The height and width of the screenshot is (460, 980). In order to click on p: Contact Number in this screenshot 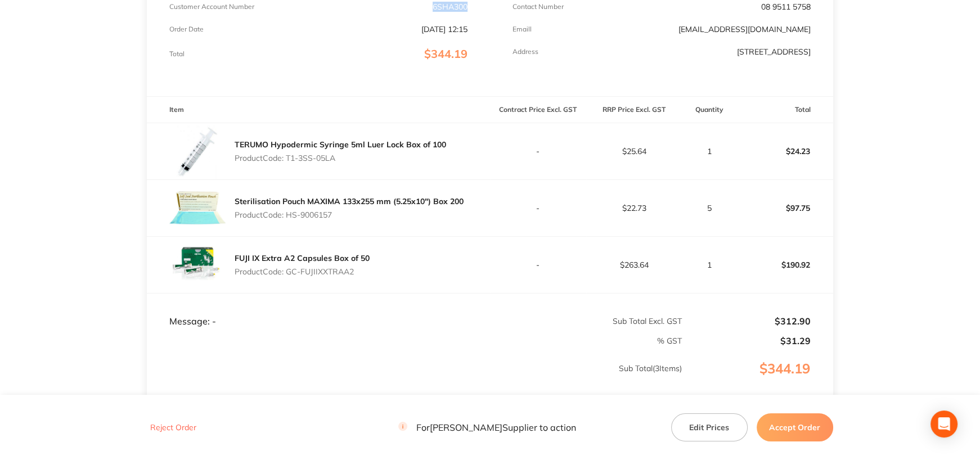, I will do `click(538, 7)`.